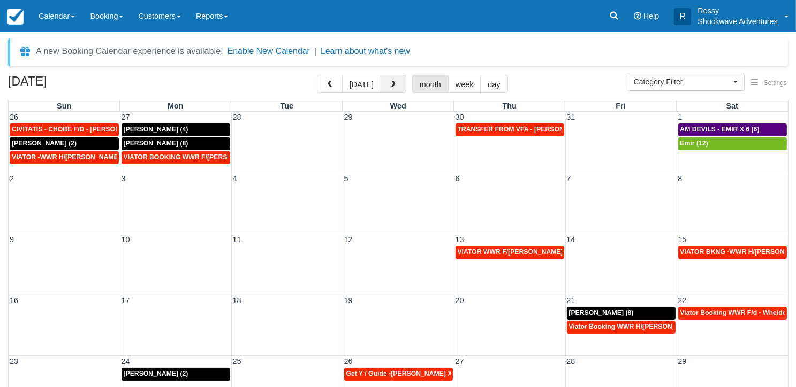  What do you see at coordinates (682, 17) in the screenshot?
I see `div: R` at bounding box center [682, 17].